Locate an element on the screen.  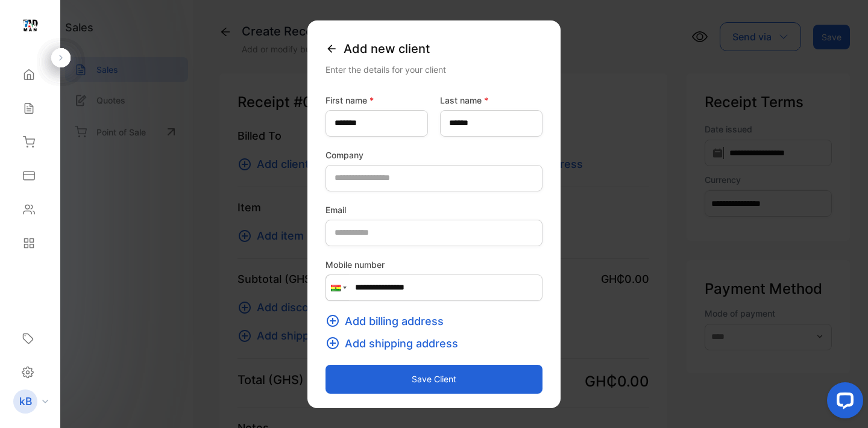
div: Ghana: + 233 is located at coordinates (337, 288).